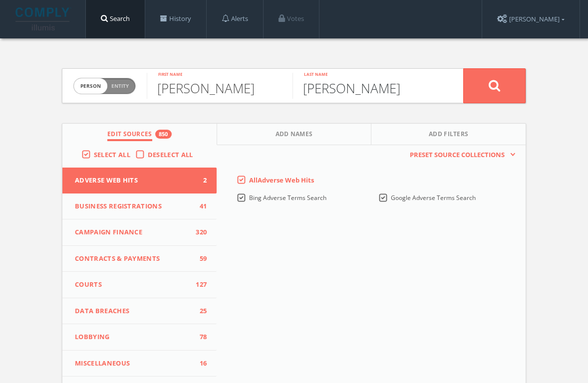 Image resolution: width=588 pixels, height=383 pixels. Describe the element at coordinates (199, 233) in the screenshot. I see `span: 320` at that location.